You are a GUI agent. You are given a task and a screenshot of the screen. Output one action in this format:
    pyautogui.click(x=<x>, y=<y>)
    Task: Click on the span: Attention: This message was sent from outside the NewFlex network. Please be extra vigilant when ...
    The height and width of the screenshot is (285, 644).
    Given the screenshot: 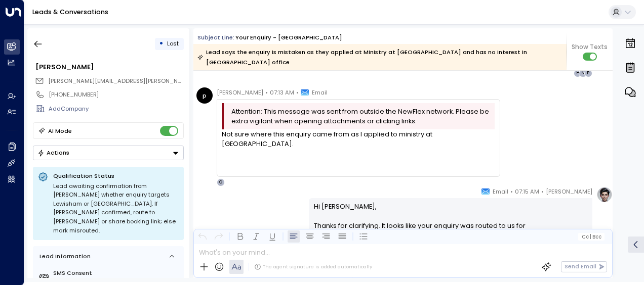 What is the action you would take?
    pyautogui.click(x=361, y=117)
    